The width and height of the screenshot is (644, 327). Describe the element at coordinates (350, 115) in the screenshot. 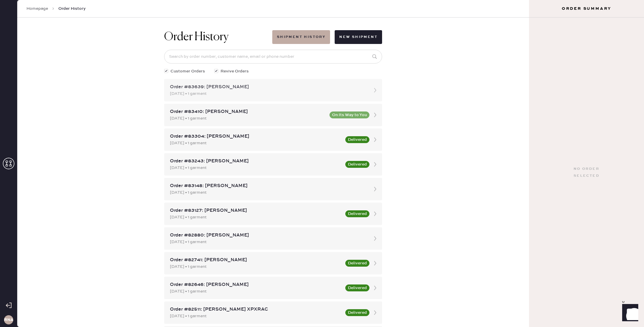

I see `button: On Its Way to You` at that location.